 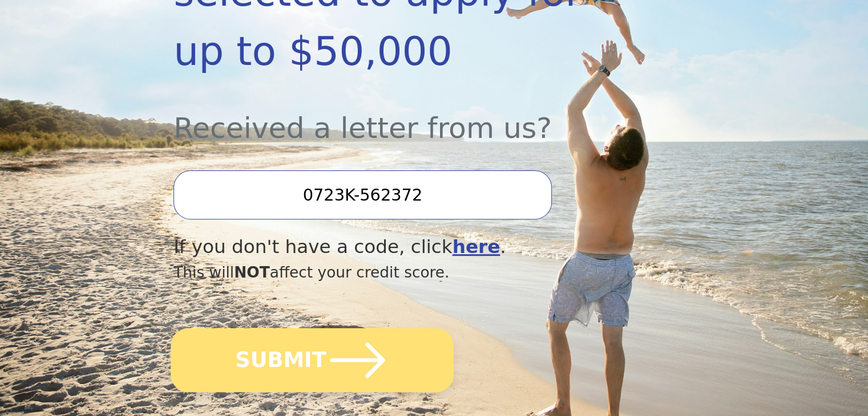 I want to click on b: here, so click(x=477, y=247).